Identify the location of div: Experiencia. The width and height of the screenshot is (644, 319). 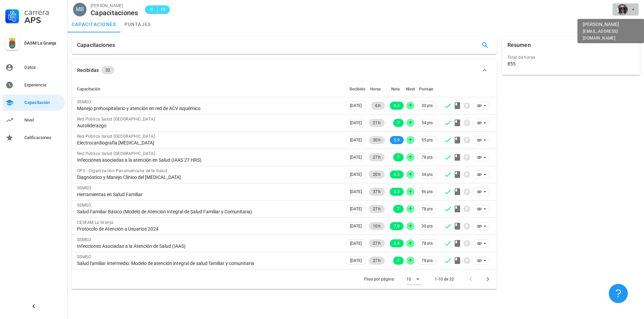
(43, 85).